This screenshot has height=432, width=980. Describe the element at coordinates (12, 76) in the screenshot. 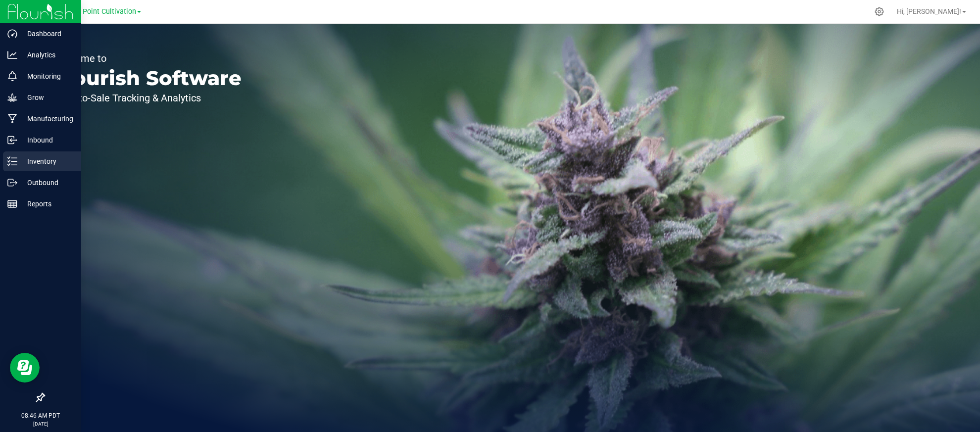

I see `inline-svg: Monitoring` at that location.